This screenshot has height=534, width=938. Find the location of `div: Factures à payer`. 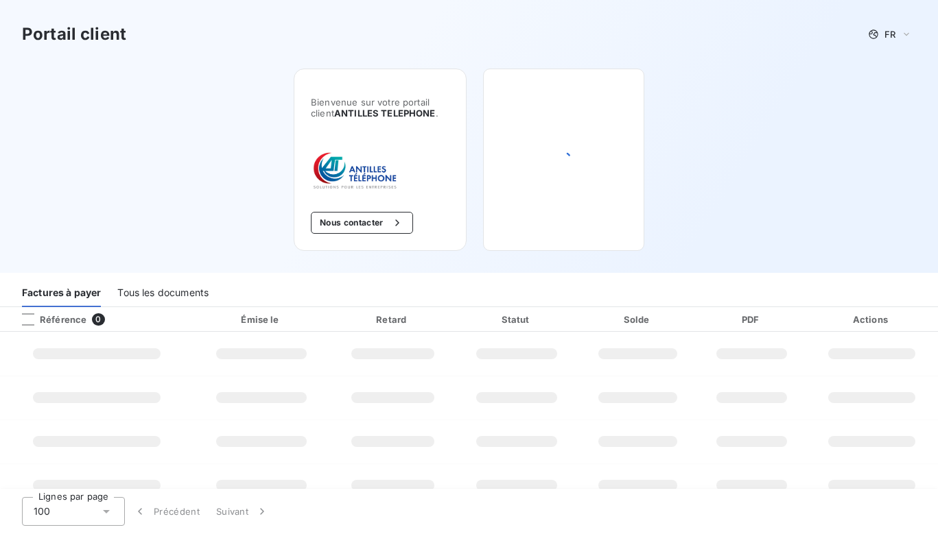

div: Factures à payer is located at coordinates (61, 293).